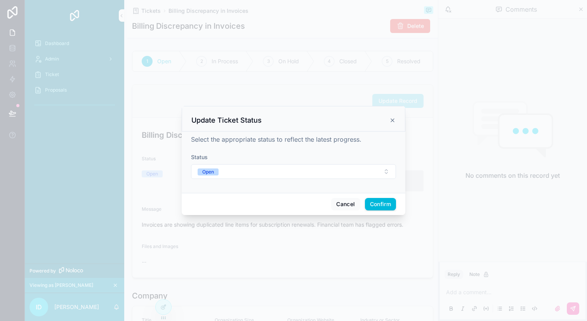 The width and height of the screenshot is (587, 321). What do you see at coordinates (199, 157) in the screenshot?
I see `span: Status` at bounding box center [199, 157].